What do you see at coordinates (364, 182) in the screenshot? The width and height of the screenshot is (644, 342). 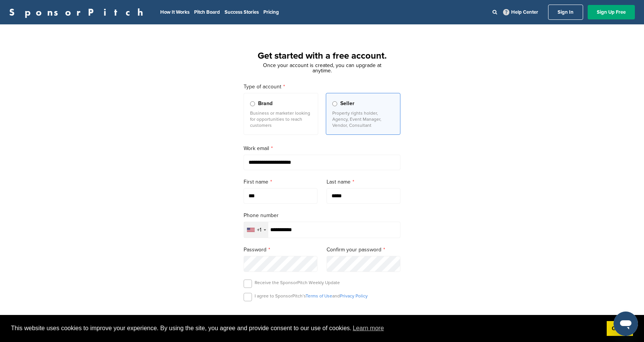 I see `label: Last name` at bounding box center [364, 182].